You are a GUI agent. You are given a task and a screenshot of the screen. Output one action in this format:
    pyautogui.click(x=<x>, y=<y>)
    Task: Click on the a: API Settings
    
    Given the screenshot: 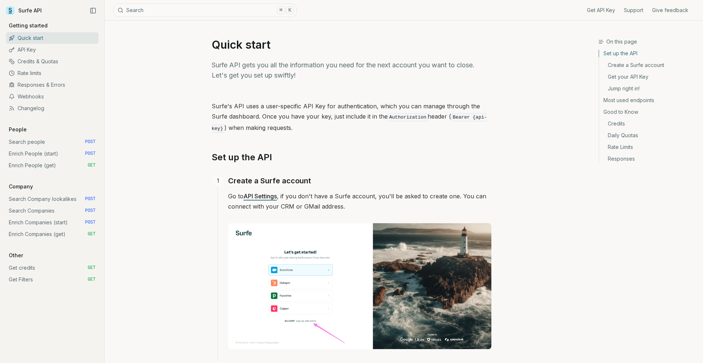 What is the action you would take?
    pyautogui.click(x=260, y=196)
    